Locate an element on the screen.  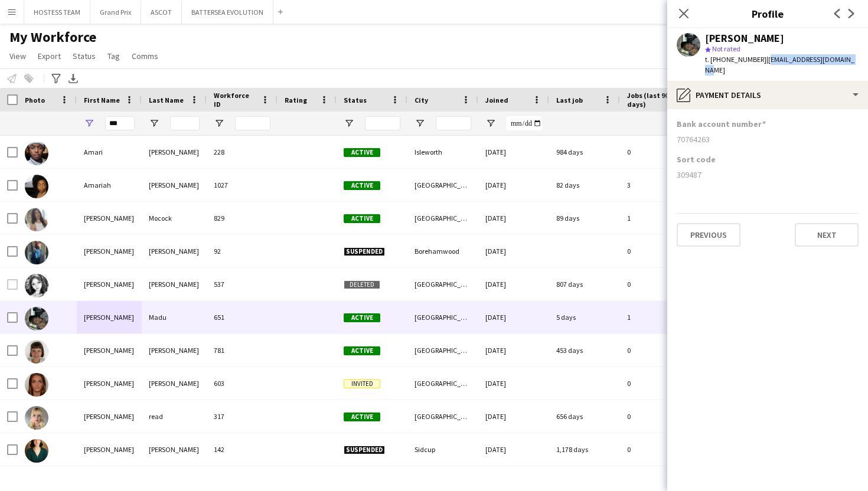
a: Status is located at coordinates (84, 56).